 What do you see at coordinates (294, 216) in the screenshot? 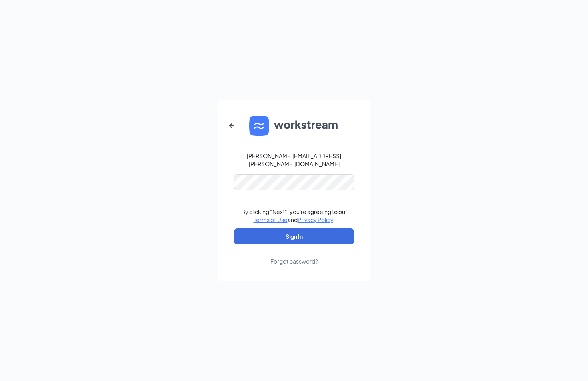
I see `div: By clicking "Next", you're agreeing to our and .` at bounding box center [294, 216].